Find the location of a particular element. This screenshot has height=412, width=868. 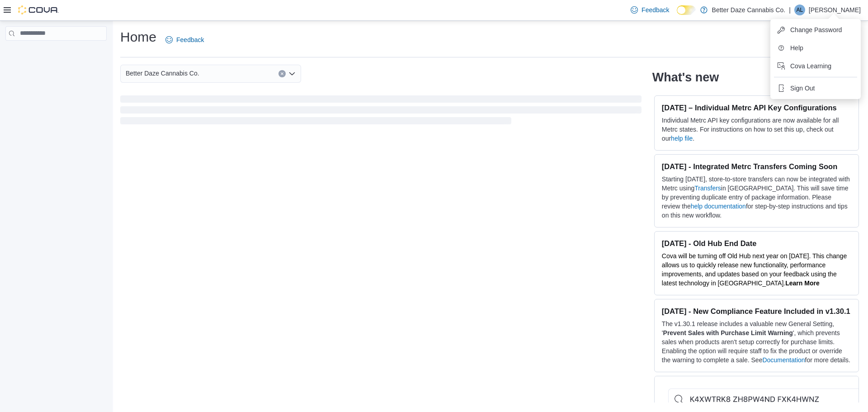

h1: Home is located at coordinates (138, 37).